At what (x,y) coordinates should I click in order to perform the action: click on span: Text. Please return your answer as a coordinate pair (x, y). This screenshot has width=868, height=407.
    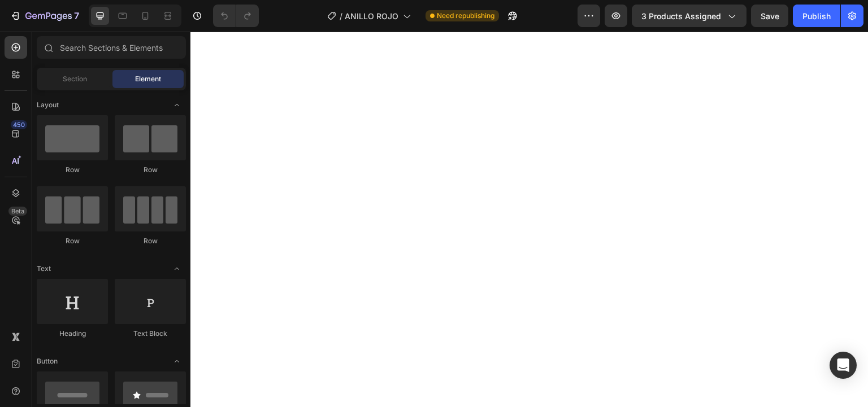
    Looking at the image, I should click on (44, 269).